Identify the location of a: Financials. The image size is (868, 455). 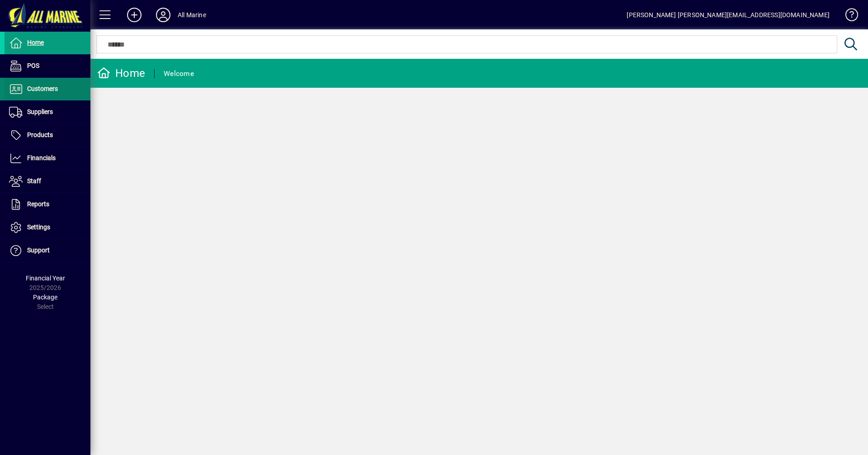
(47, 158).